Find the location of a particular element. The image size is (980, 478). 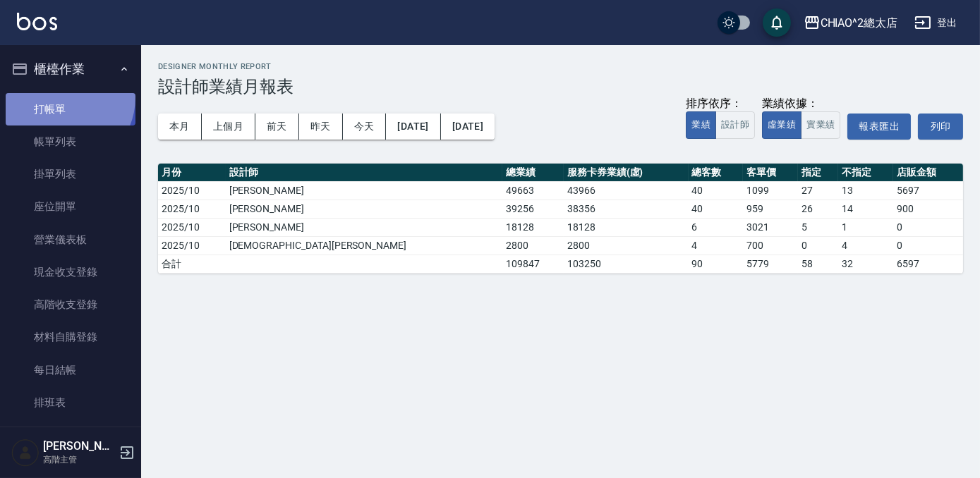

a: 掛單列表 is located at coordinates (70, 174).